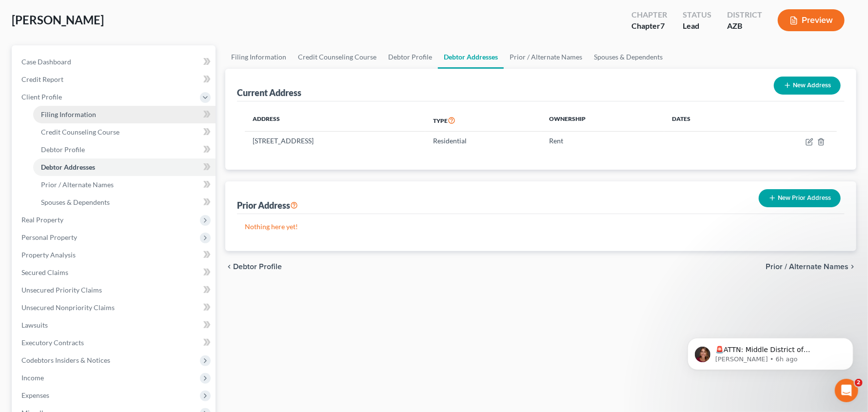  Describe the element at coordinates (853, 267) in the screenshot. I see `i: chevron_right` at that location.